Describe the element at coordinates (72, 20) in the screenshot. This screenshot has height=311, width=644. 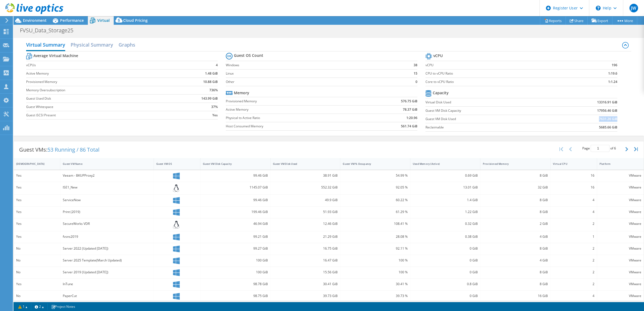
I see `span: Performance` at that location.